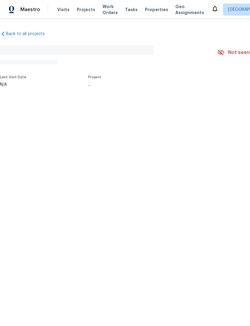  What do you see at coordinates (63, 10) in the screenshot?
I see `span: Visits` at bounding box center [63, 10].